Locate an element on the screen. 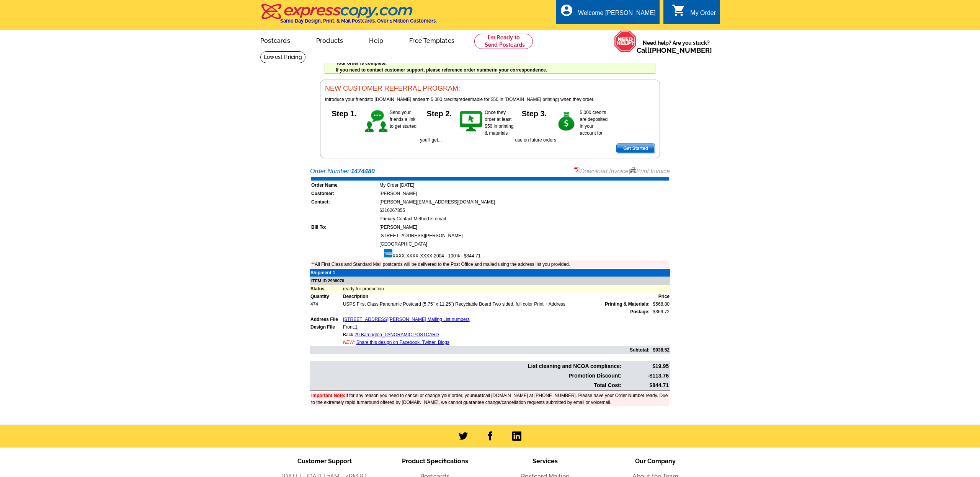 Image resolution: width=980 pixels, height=477 pixels. i: shopping_cart is located at coordinates (679, 10).